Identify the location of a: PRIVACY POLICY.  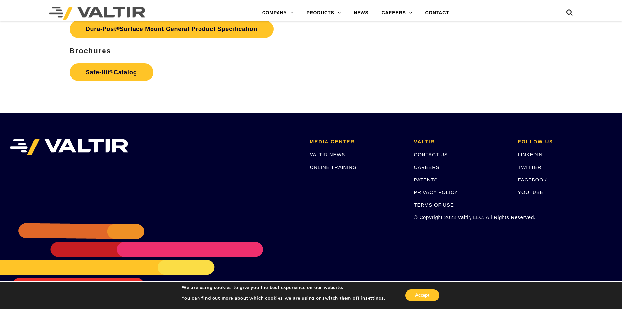
(436, 192).